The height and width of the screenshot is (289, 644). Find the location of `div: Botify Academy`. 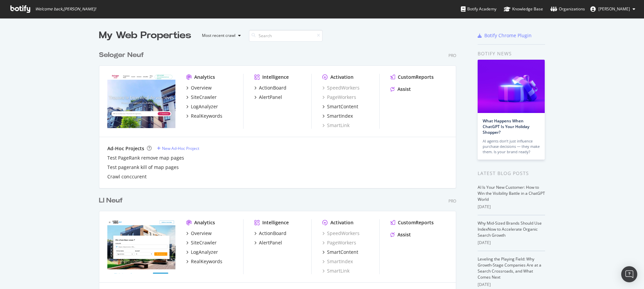

div: Botify Academy is located at coordinates (479, 9).